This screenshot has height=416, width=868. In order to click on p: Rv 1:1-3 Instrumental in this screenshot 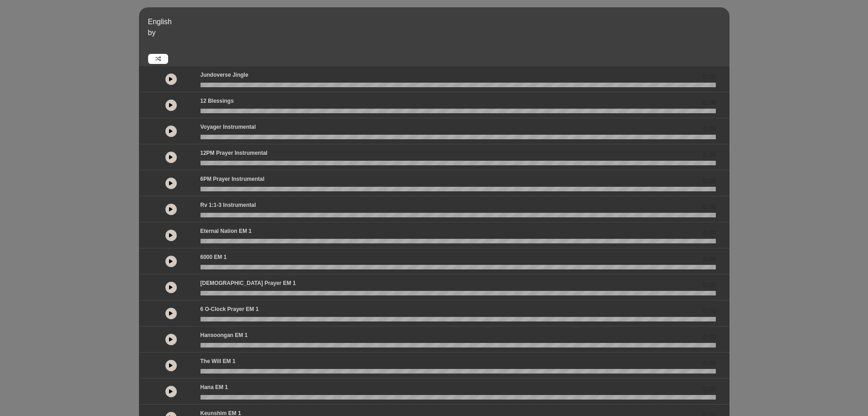, I will do `click(228, 205)`.